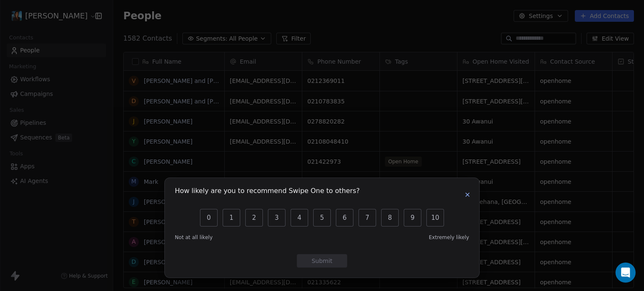  Describe the element at coordinates (322, 261) in the screenshot. I see `button: Submit` at that location.